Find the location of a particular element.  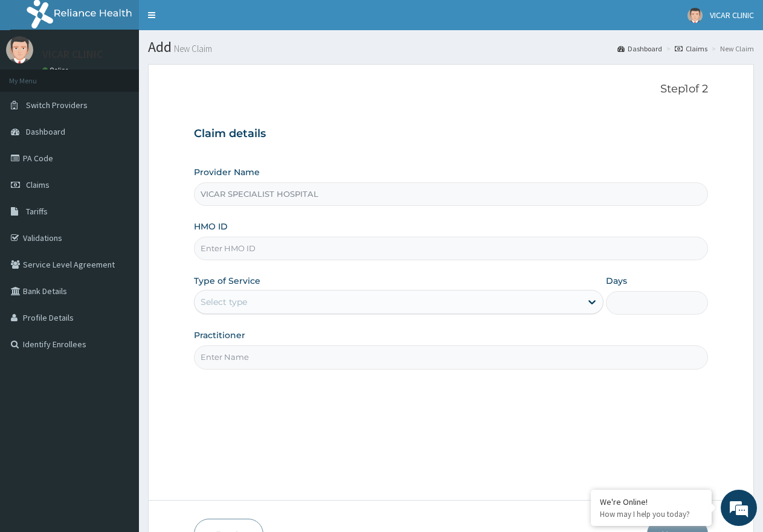

label: Days is located at coordinates (616, 281).